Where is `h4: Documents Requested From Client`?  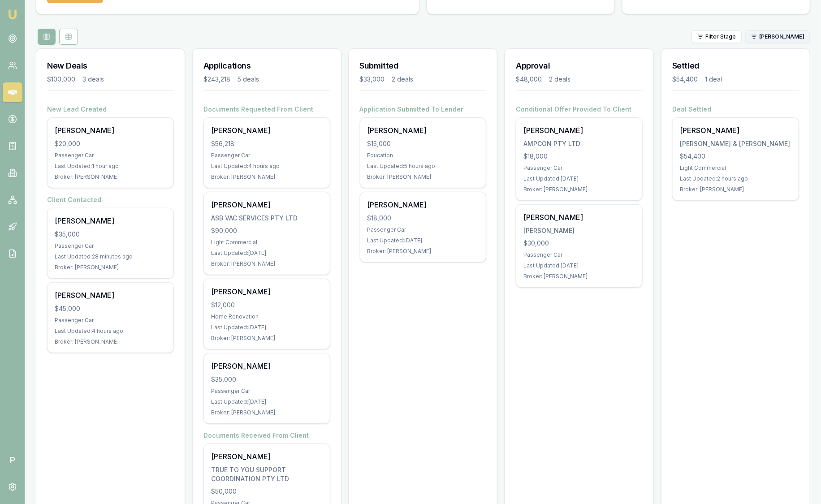 h4: Documents Requested From Client is located at coordinates (267, 109).